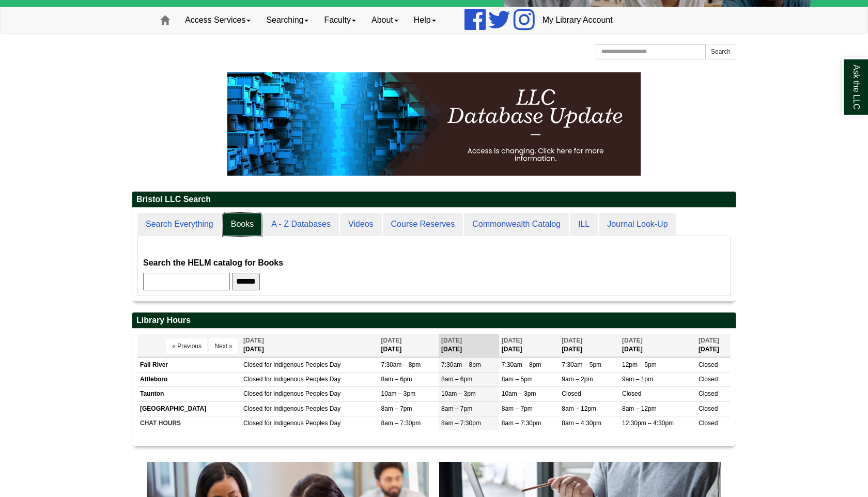 This screenshot has width=868, height=497. Describe the element at coordinates (517, 380) in the screenshot. I see `span: 8am – 5pm` at that location.